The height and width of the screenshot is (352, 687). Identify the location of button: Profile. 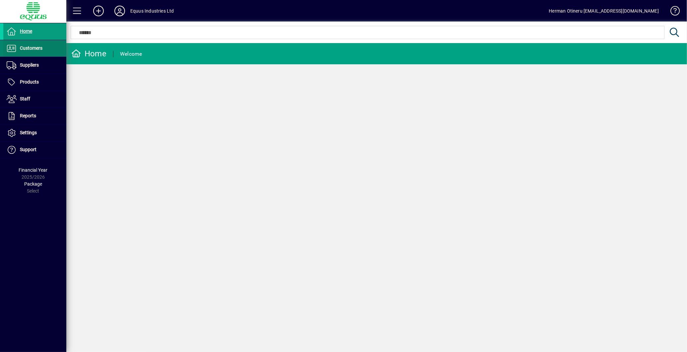
(120, 11).